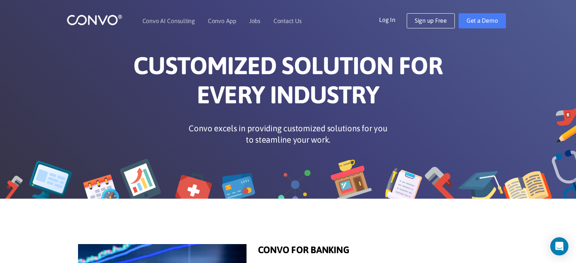 The height and width of the screenshot is (263, 576). I want to click on a: Convo App, so click(222, 21).